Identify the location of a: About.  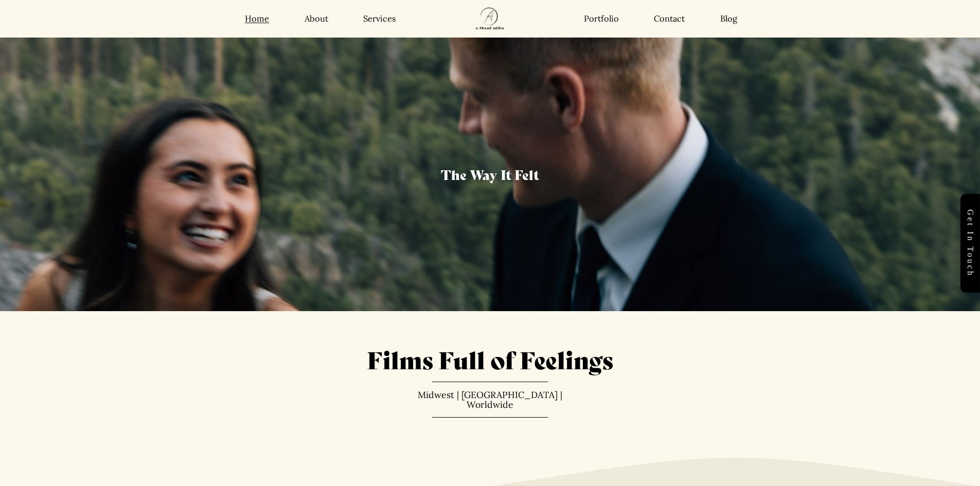
(316, 18).